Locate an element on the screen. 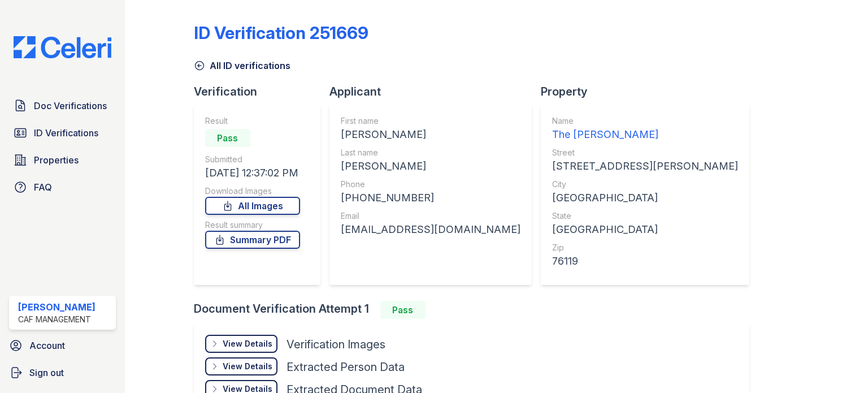 The image size is (868, 393). div: Zip is located at coordinates (645, 248).